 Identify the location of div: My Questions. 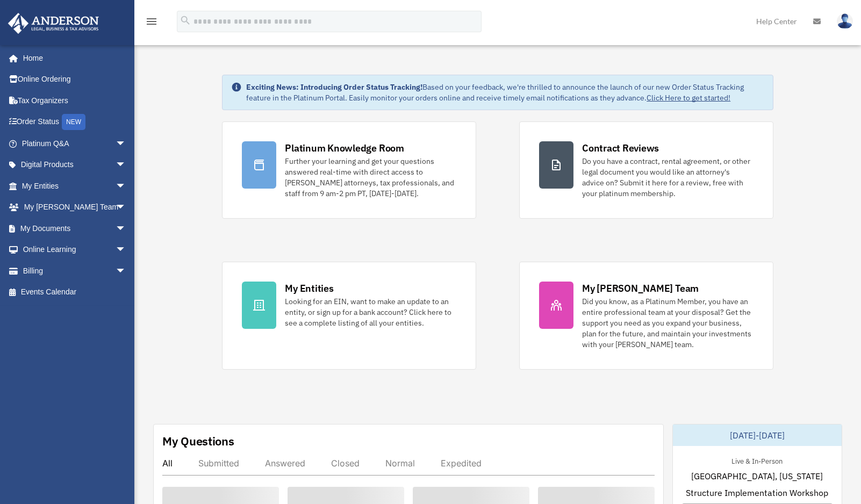
(198, 441).